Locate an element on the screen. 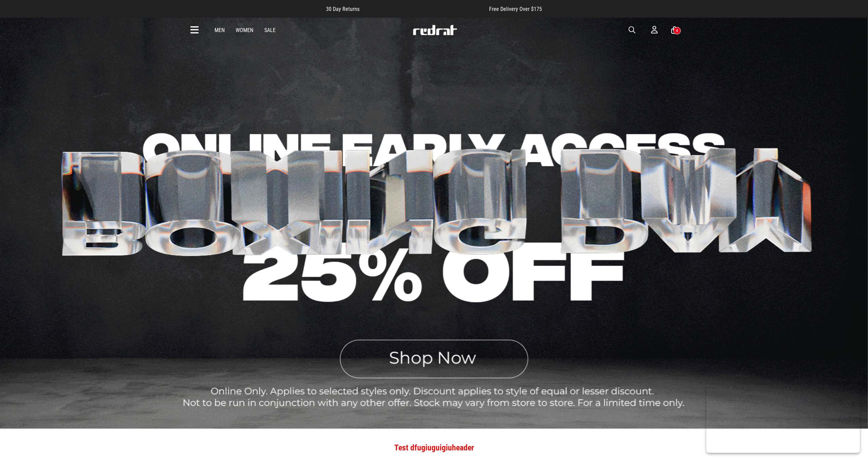 The height and width of the screenshot is (461, 868). span: Free Delivery Over $175 is located at coordinates (515, 9).